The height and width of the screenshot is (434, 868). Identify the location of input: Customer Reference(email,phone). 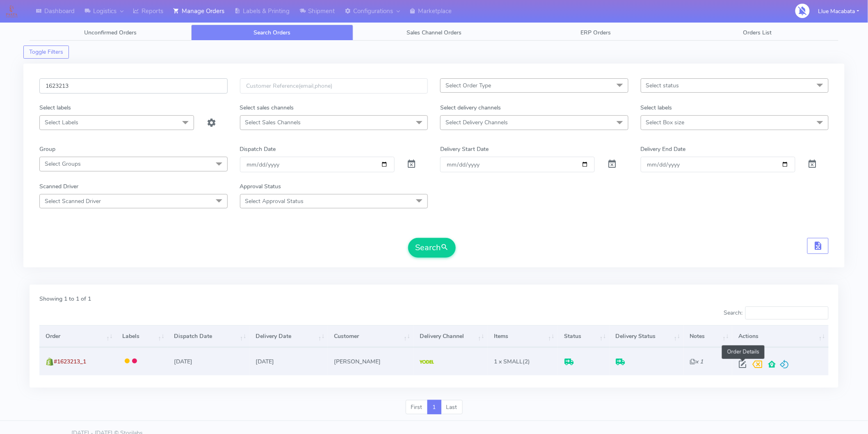
(333, 86).